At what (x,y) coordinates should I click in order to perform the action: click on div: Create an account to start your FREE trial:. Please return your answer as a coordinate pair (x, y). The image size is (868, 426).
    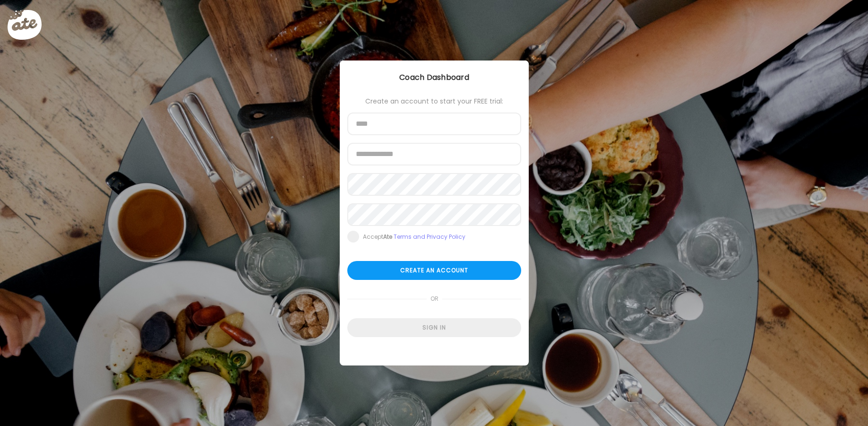
    Looking at the image, I should click on (434, 101).